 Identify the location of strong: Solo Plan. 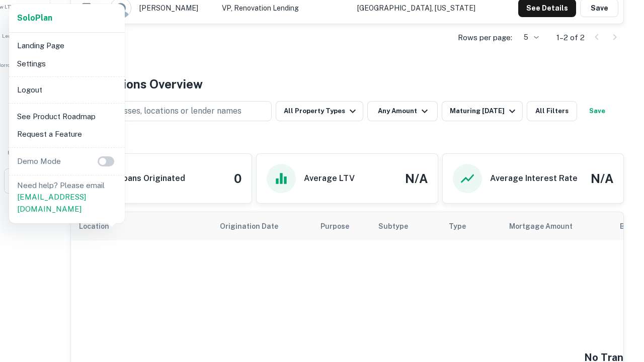
(35, 18).